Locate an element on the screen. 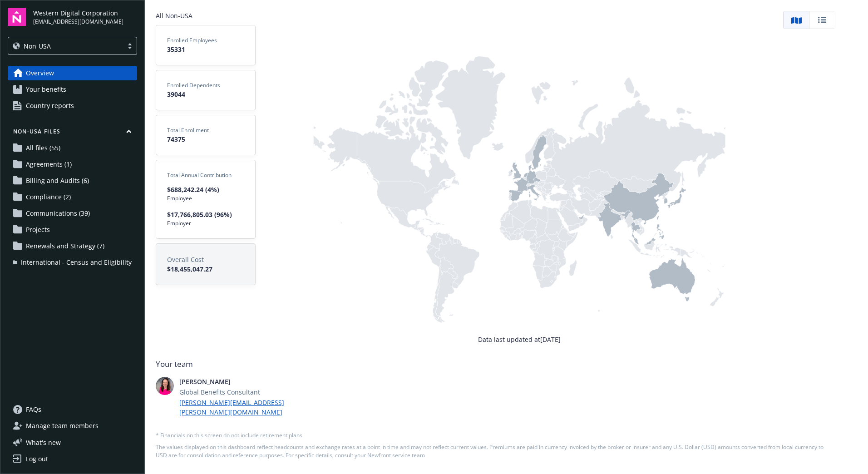 The height and width of the screenshot is (474, 868). span: All files (55) is located at coordinates (43, 148).